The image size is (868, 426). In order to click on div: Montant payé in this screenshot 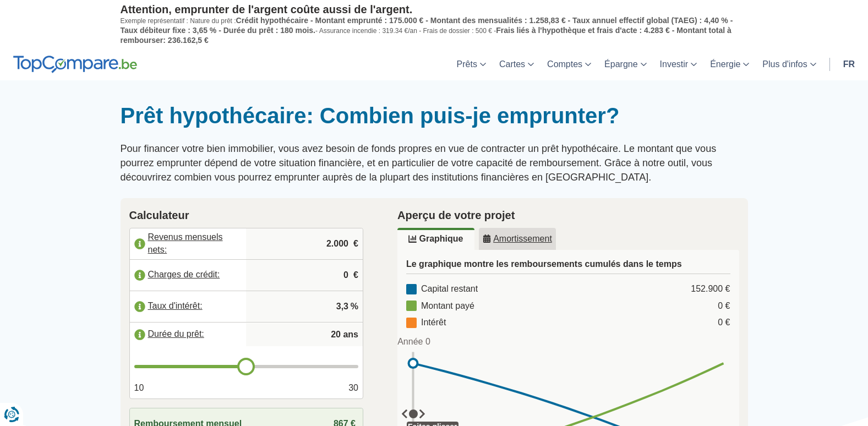, I will do `click(440, 306)`.